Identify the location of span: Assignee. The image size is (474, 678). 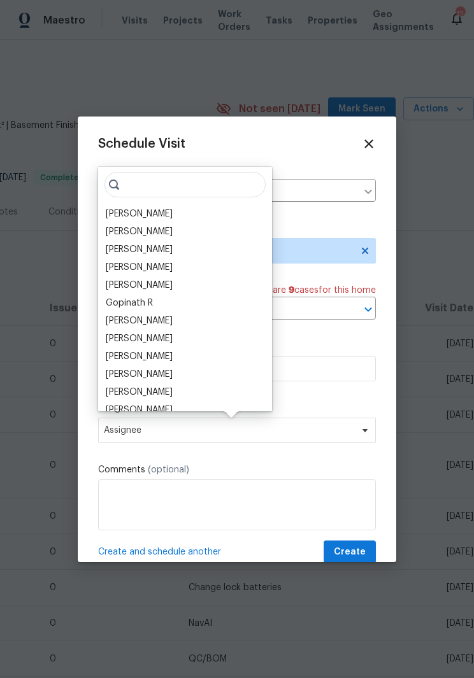
(229, 430).